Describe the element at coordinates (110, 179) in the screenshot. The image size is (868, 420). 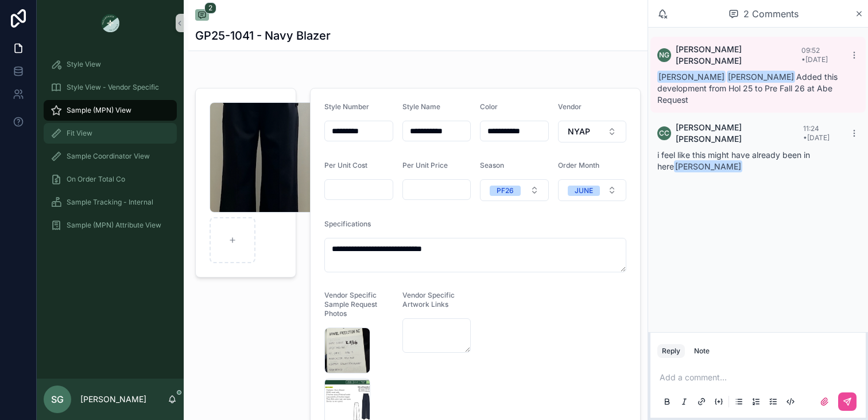
I see `a: On Order Total Co` at that location.